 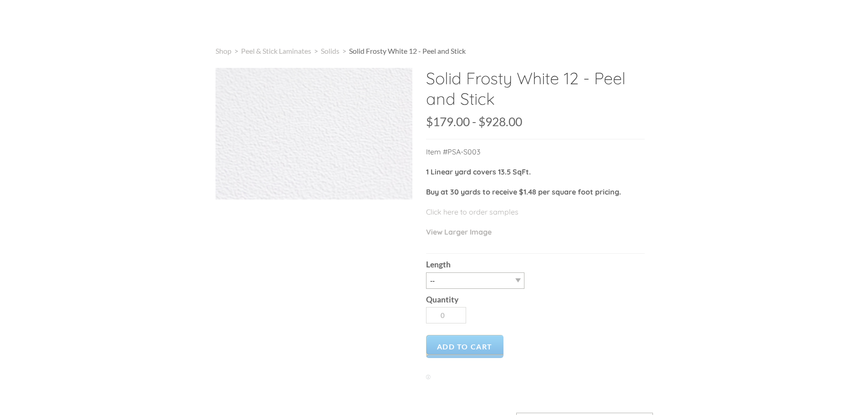 What do you see at coordinates (276, 51) in the screenshot?
I see `span: Peel & Stick Laminates` at bounding box center [276, 51].